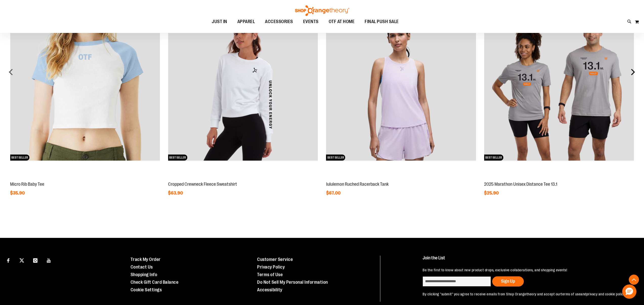 The image size is (644, 305). What do you see at coordinates (334, 193) in the screenshot?
I see `span: $67.00` at bounding box center [334, 193].